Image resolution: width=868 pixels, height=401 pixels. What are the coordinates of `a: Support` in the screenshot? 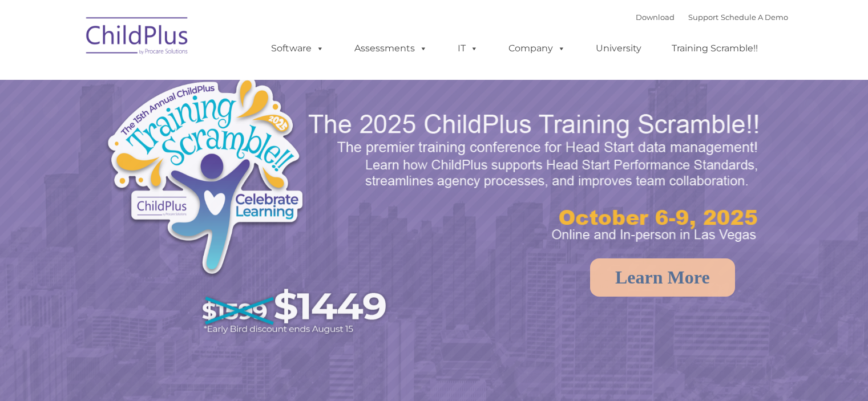 It's located at (703, 17).